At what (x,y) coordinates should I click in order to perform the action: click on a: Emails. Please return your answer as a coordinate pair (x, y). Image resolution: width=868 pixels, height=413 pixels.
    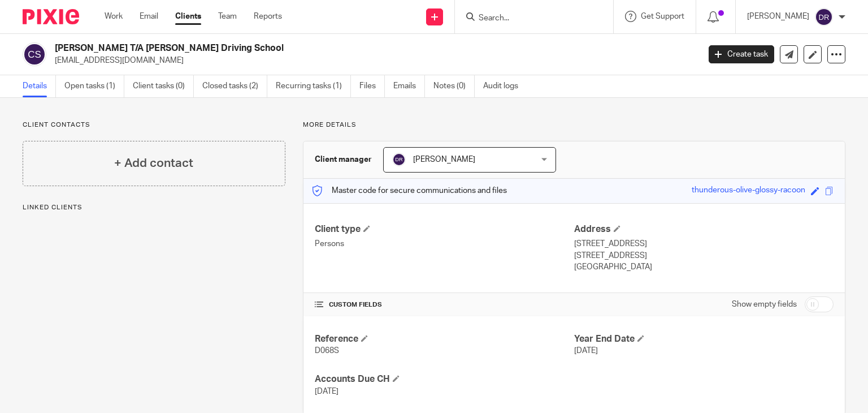
    Looking at the image, I should click on (409, 86).